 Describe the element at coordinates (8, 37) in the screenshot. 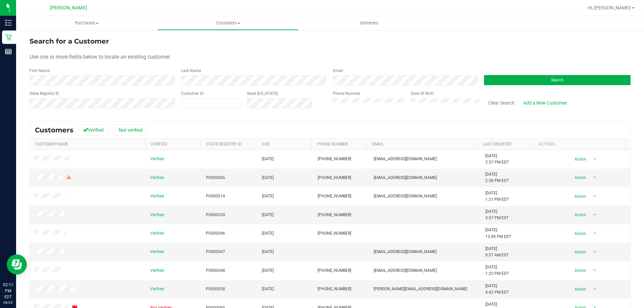

I see `inline-svg: Retail` at that location.